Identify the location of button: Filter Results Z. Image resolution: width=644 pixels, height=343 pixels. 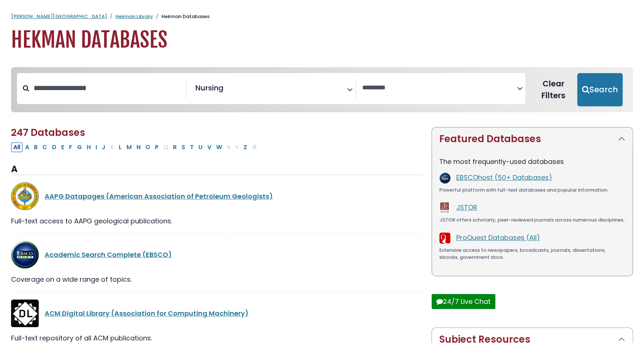
(245, 148).